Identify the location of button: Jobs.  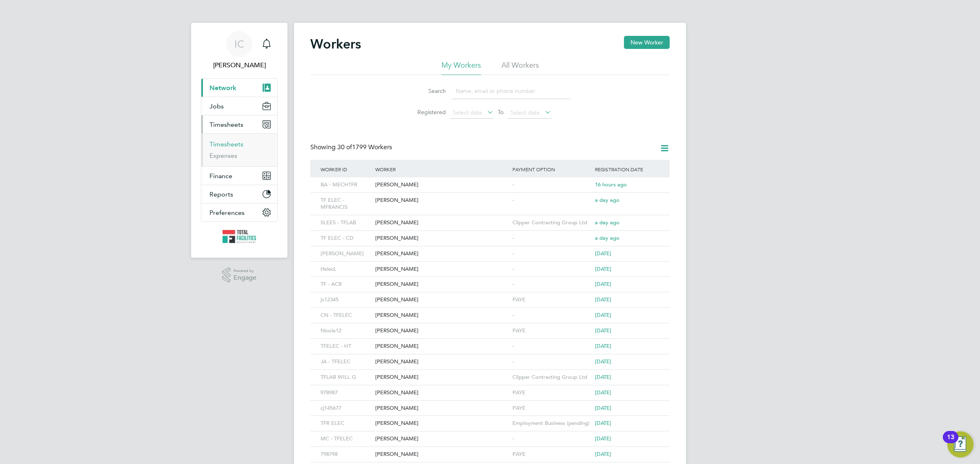
(239, 106).